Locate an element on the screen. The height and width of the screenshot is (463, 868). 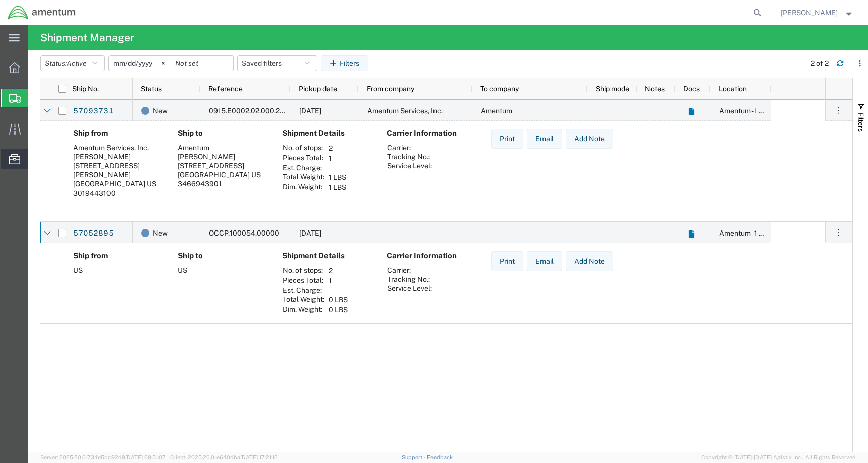
span: Filters is located at coordinates (861, 122).